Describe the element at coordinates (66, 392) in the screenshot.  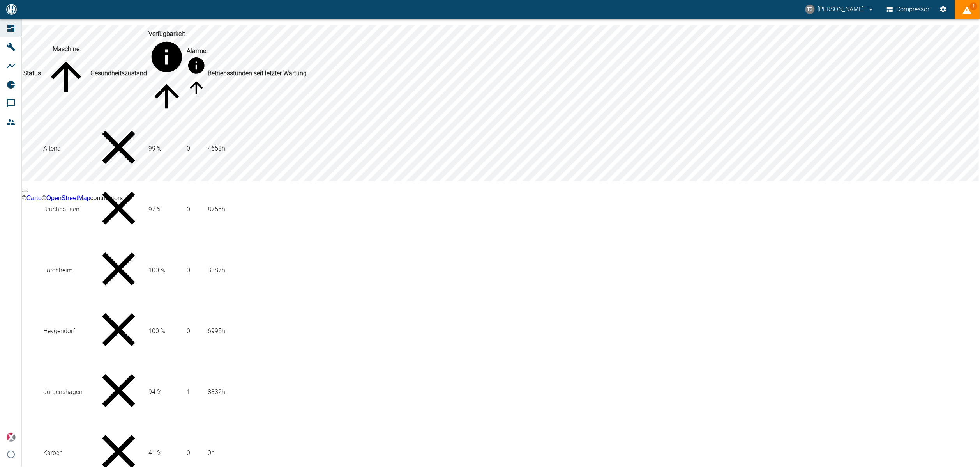
I see `td: Jürgenshagen` at that location.